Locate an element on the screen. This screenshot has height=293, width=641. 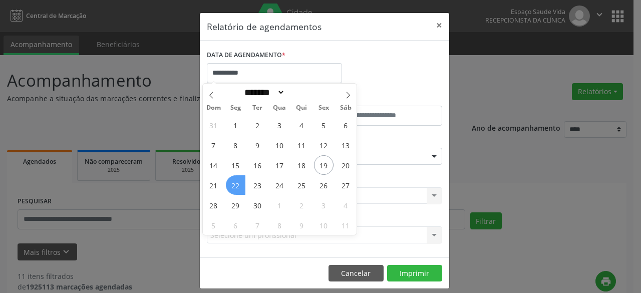
span: Sex is located at coordinates (324, 108).